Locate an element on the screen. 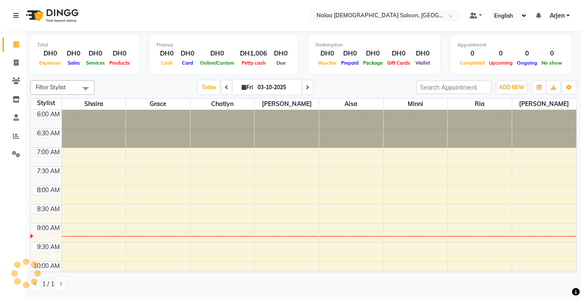 The image size is (581, 299). div: 7:30 AM is located at coordinates (48, 171).